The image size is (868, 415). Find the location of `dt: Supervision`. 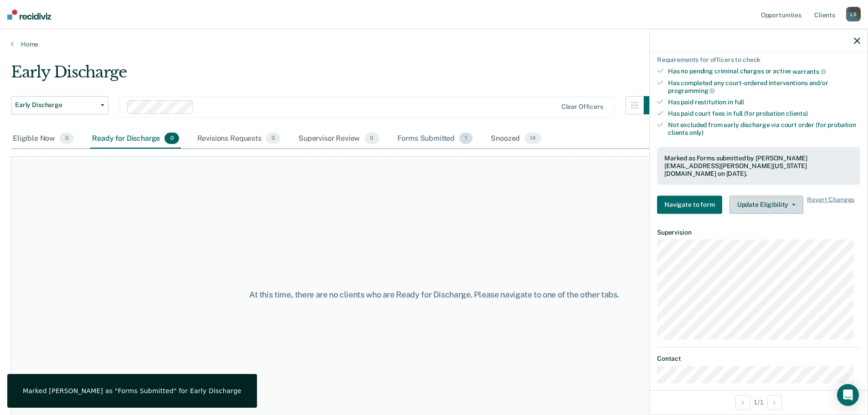

dt: Supervision is located at coordinates (758, 232).